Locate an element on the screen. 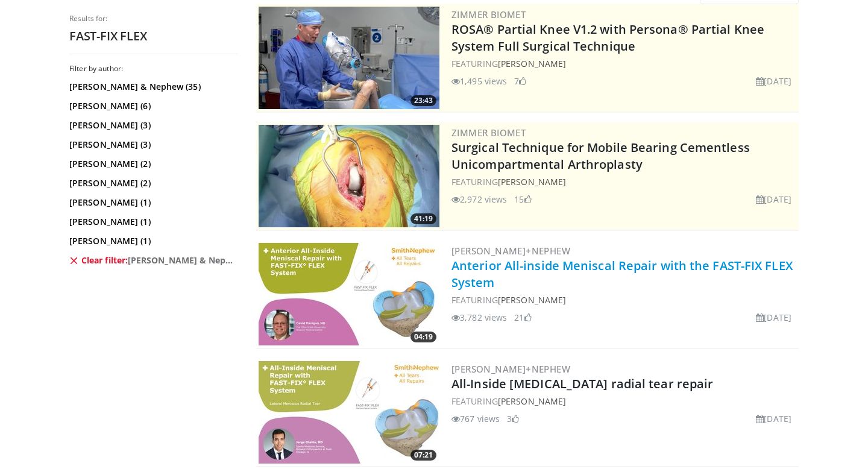 The height and width of the screenshot is (469, 868). li: 21 is located at coordinates (523, 317).